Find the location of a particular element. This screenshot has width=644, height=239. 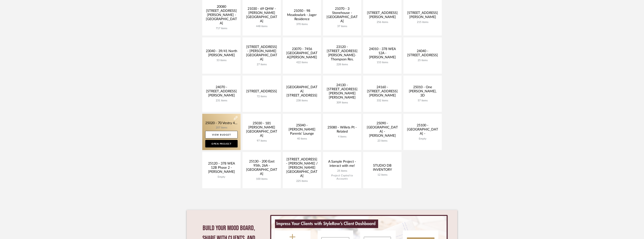

a: Open Project is located at coordinates (221, 144).